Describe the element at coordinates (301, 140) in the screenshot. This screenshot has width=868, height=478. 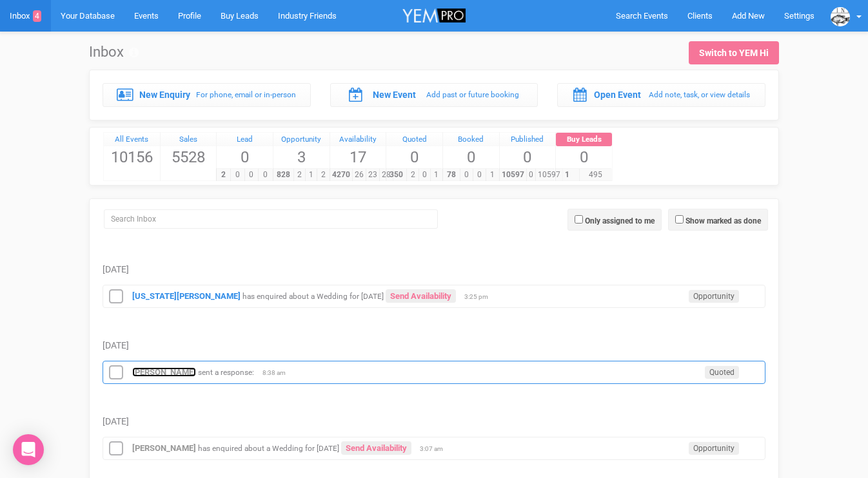
I see `a: Opportunity` at that location.